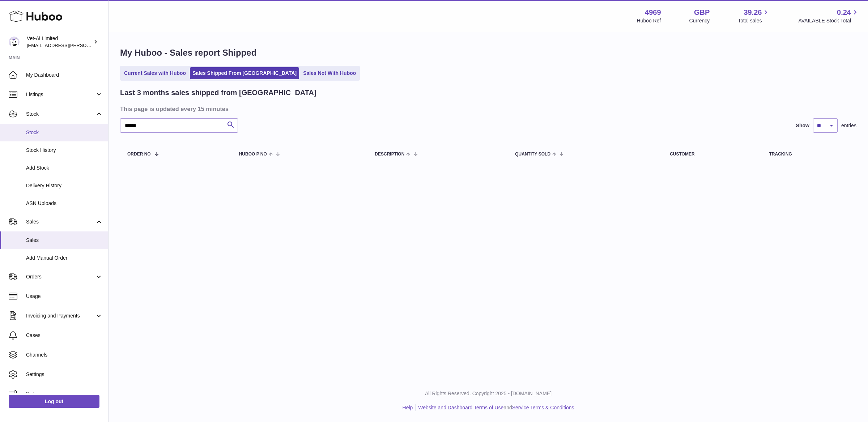 This screenshot has width=868, height=422. What do you see at coordinates (65, 375) in the screenshot?
I see `span: Settings` at bounding box center [65, 375].